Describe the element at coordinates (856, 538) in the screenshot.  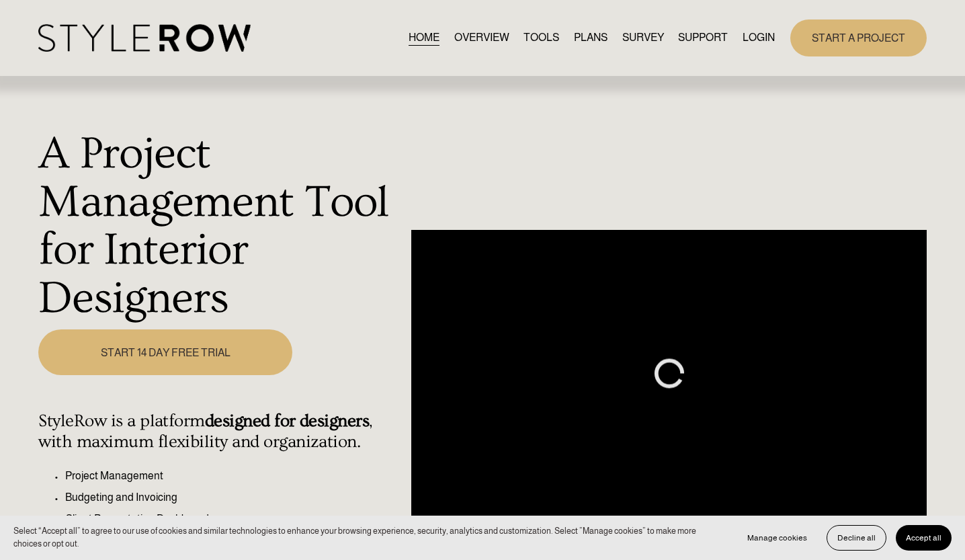
I see `span: Decline all` at that location.